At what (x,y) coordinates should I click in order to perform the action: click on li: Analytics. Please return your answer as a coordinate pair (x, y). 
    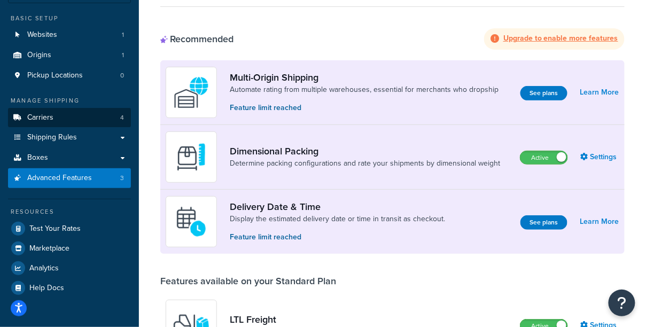
    Looking at the image, I should click on (69, 268).